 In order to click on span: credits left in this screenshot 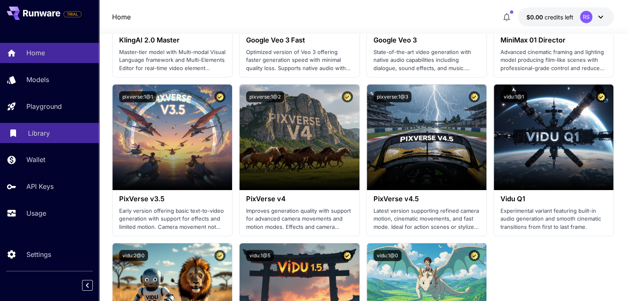, I will do `click(559, 17)`.